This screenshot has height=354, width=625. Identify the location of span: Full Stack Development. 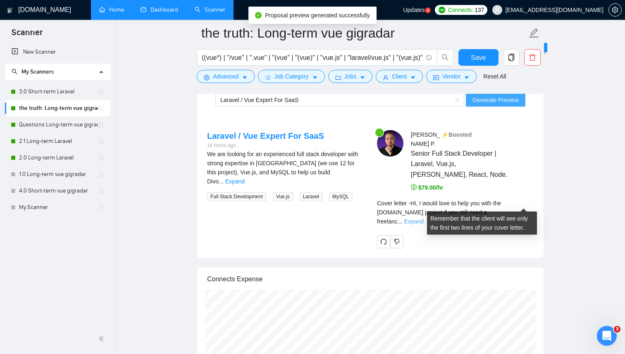
(236, 197).